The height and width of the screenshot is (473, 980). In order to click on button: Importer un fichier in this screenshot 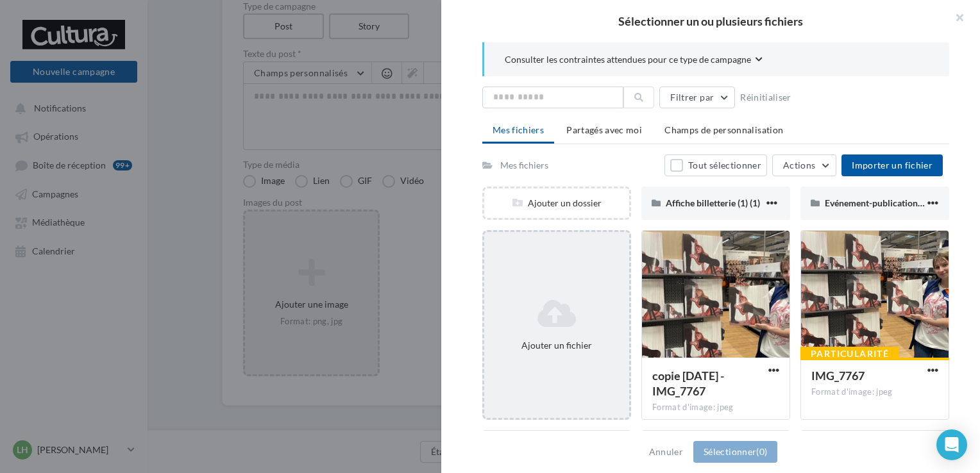, I will do `click(892, 165)`.